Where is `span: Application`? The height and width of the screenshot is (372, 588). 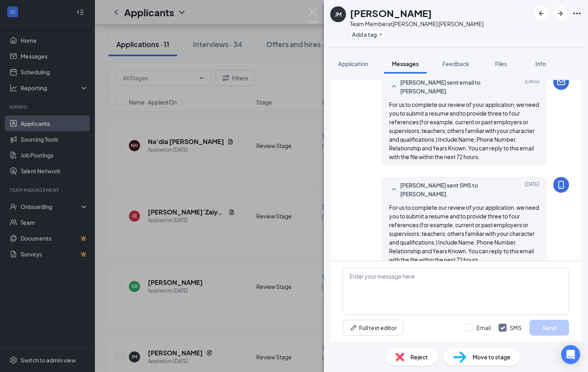
span: Application is located at coordinates (353, 64).